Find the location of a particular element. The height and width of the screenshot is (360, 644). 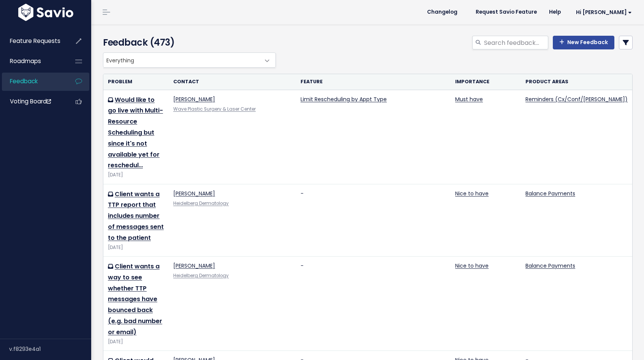

th: Problem is located at coordinates (136, 81).